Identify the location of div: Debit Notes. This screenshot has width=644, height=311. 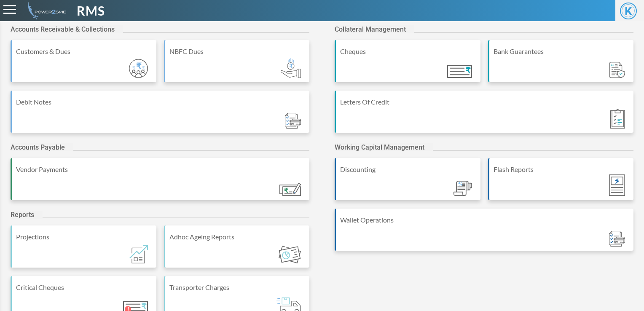
(160, 102).